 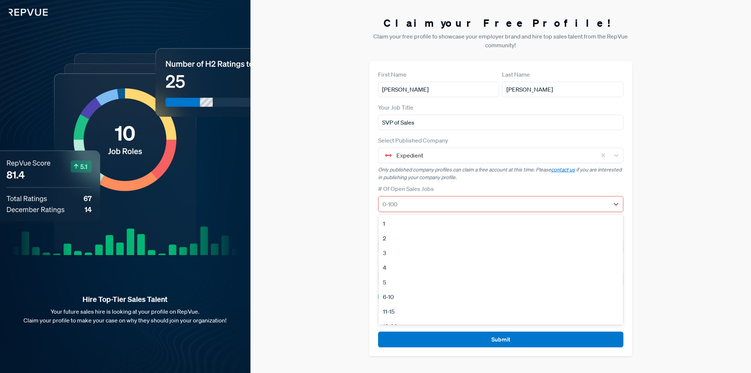 What do you see at coordinates (393, 265) in the screenshot?
I see `label: Work Email` at bounding box center [393, 265].